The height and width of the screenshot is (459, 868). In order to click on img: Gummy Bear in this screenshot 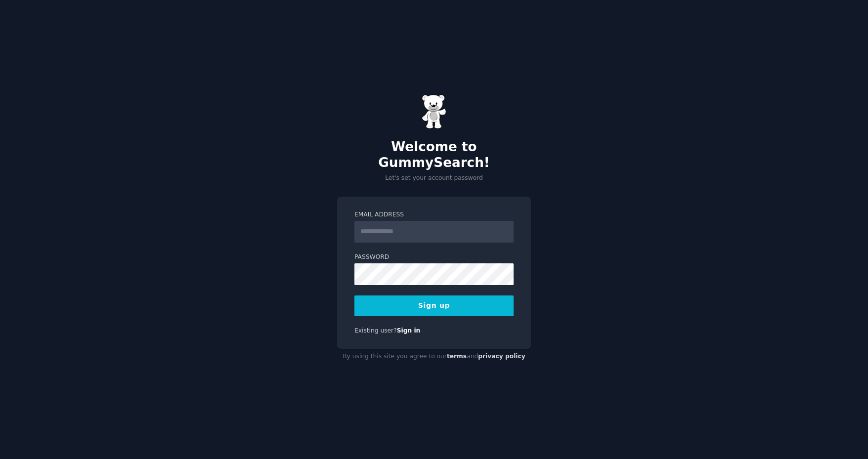, I will do `click(434, 112)`.